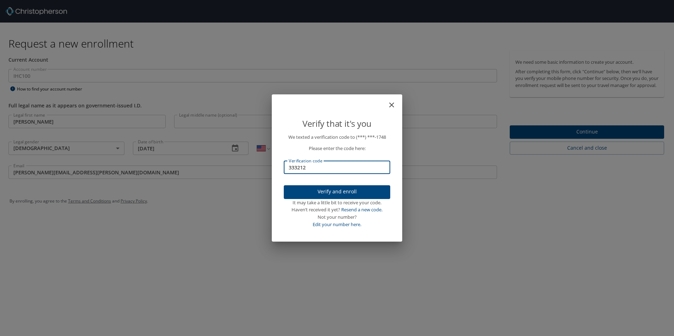  I want to click on button: Verify and enroll, so click(337, 192).